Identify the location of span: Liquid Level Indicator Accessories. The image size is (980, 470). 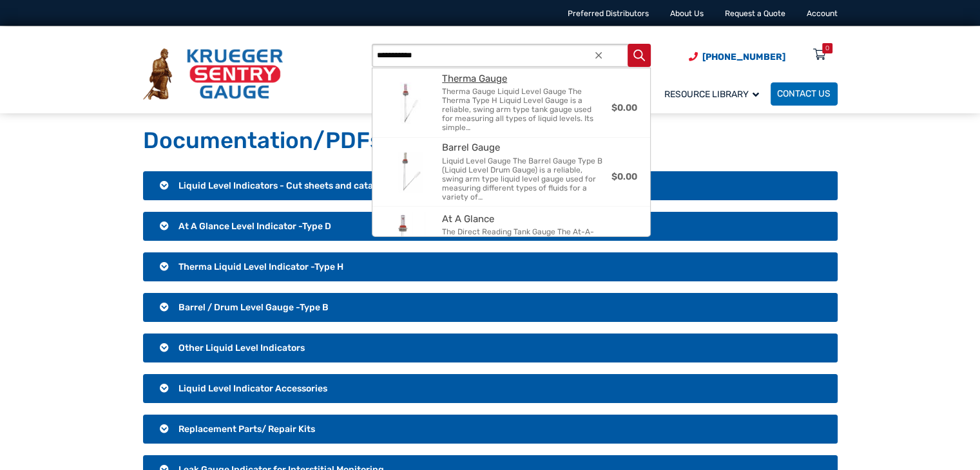
(253, 388).